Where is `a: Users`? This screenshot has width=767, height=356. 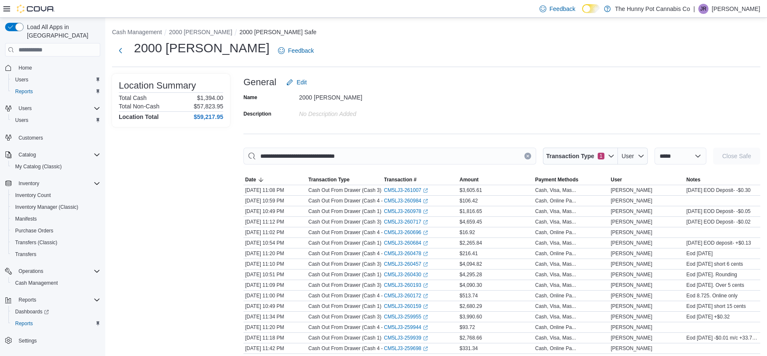 a: Users is located at coordinates (21, 120).